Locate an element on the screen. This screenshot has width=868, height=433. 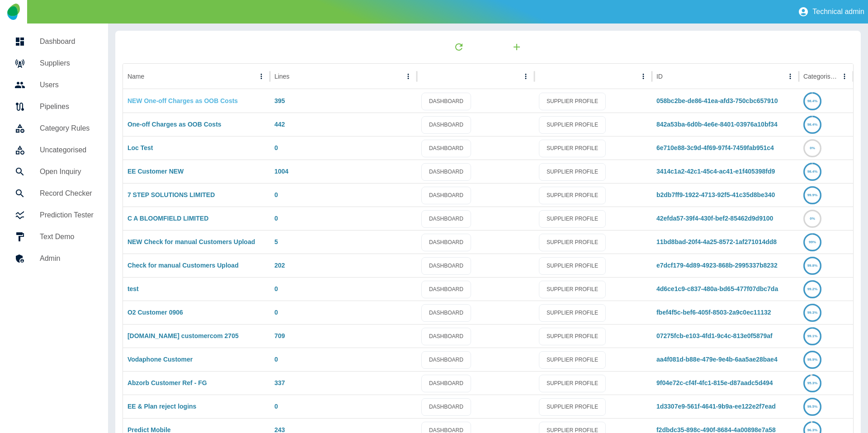
a: 709 is located at coordinates (279, 336).